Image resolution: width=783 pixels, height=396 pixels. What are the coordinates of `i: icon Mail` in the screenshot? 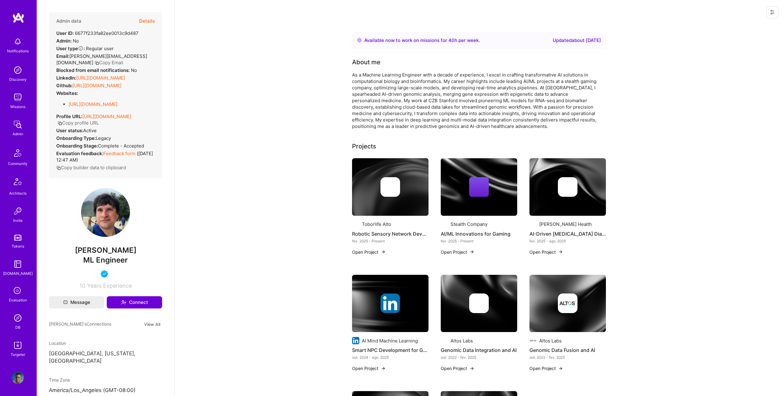 It's located at (65, 302).